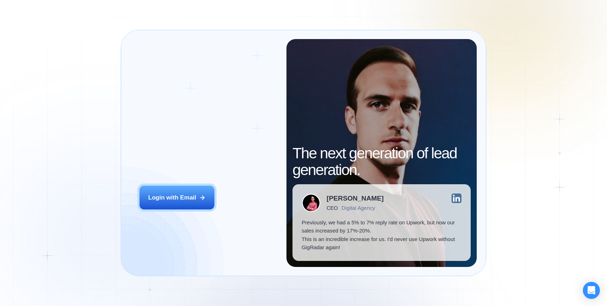  I want to click on button: Login with Email, so click(177, 197).